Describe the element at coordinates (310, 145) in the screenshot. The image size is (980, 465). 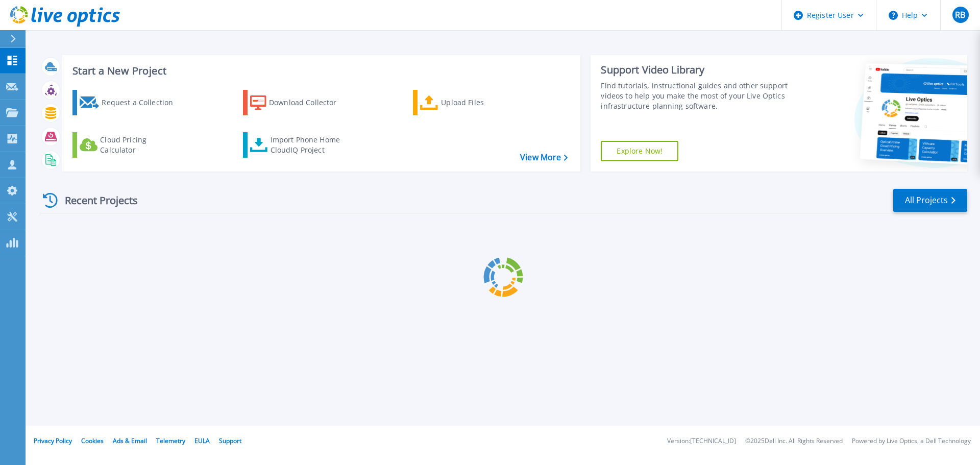
I see `div: Import Phone Home CloudIQ Project` at that location.